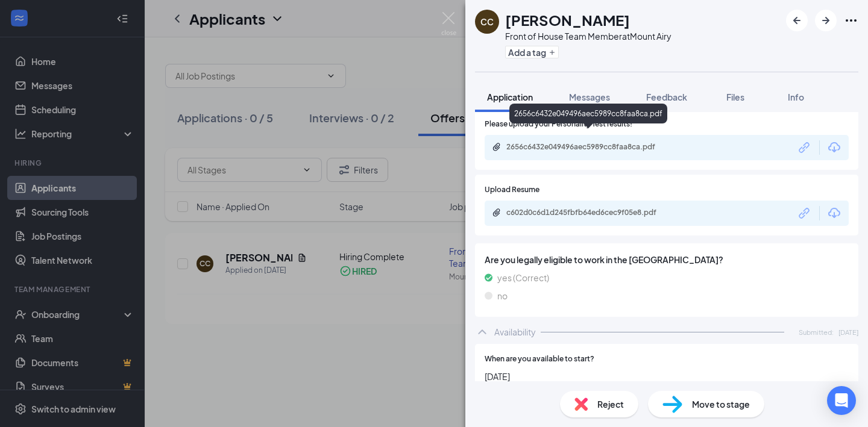 The image size is (868, 427). I want to click on span: Application, so click(510, 97).